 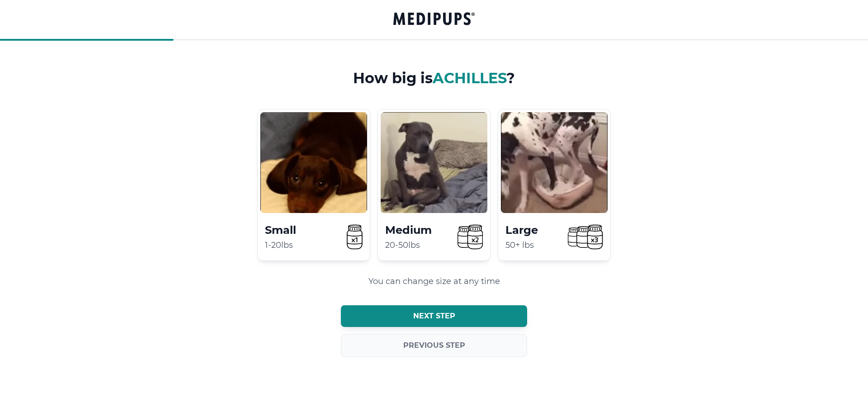 What do you see at coordinates (533, 245) in the screenshot?
I see `p: 50+ lbs` at bounding box center [533, 245].